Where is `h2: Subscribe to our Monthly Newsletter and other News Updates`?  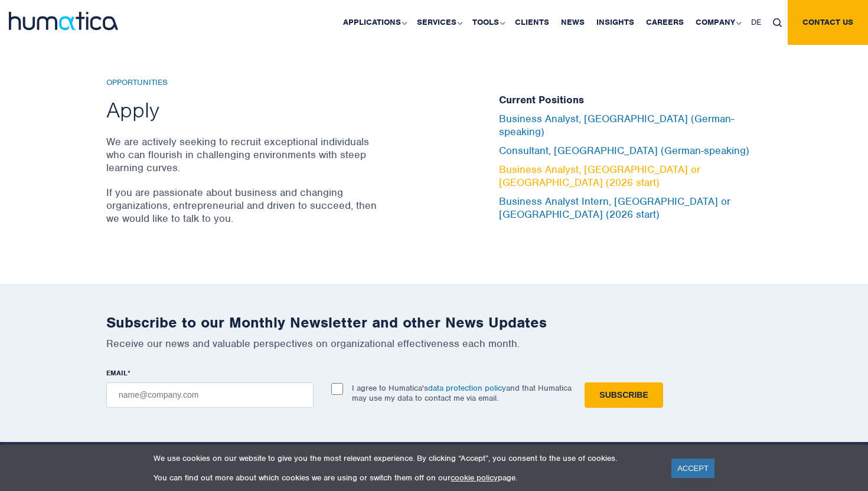 h2: Subscribe to our Monthly Newsletter and other News Updates is located at coordinates (434, 322).